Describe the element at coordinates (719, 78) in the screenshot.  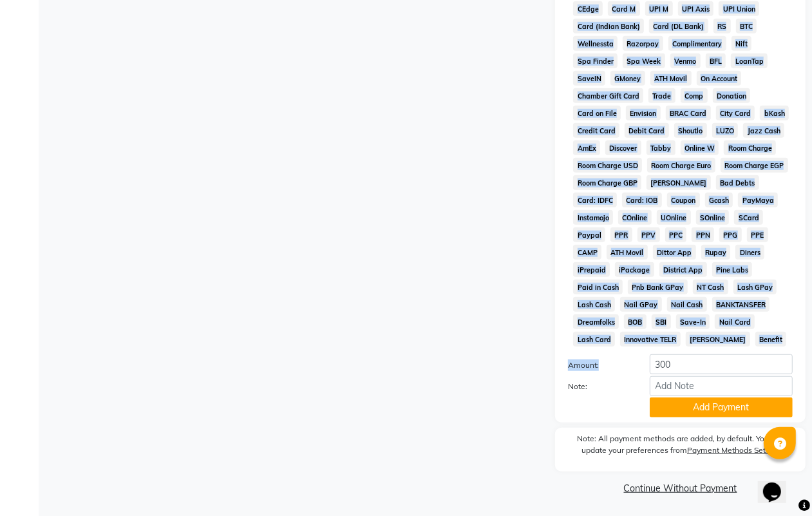
I see `span: On Account` at that location.